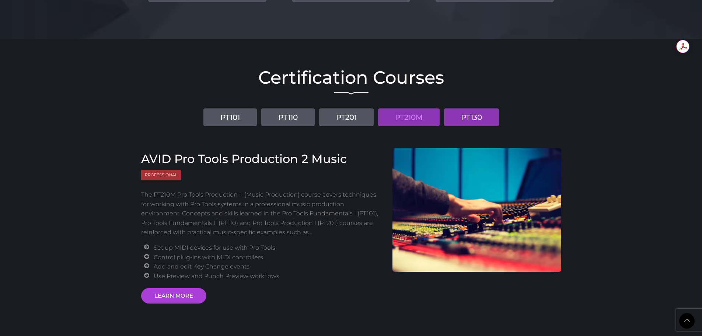  What do you see at coordinates (351, 93) in the screenshot?
I see `img: decorative line` at bounding box center [351, 93].